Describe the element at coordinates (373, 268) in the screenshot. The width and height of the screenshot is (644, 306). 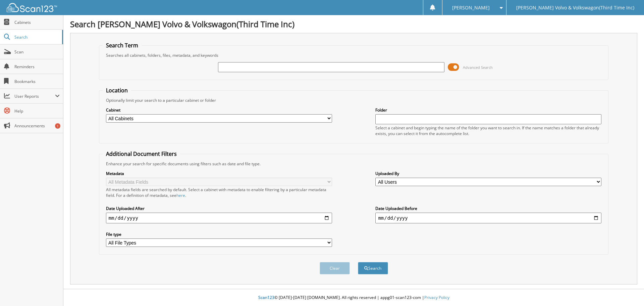
I see `button: Search` at that location.